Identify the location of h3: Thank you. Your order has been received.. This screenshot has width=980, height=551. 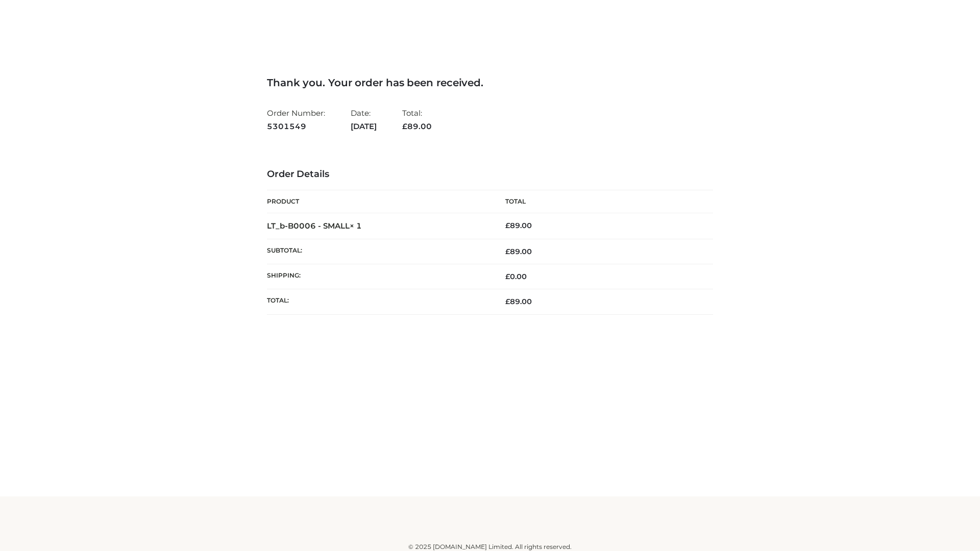
(490, 82).